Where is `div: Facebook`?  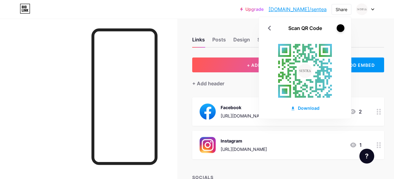 div: Facebook is located at coordinates (244, 107).